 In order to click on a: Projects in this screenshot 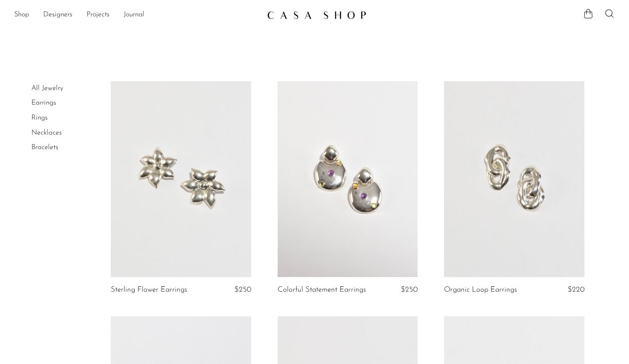, I will do `click(98, 15)`.